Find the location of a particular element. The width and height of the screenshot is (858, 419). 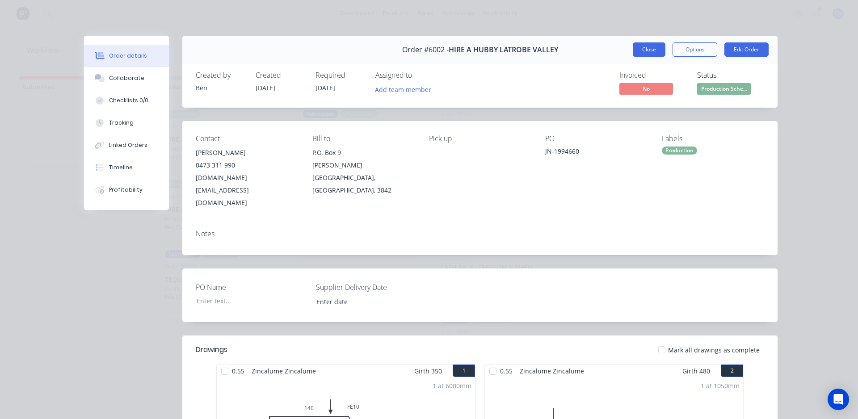

div: 0473 311 990 is located at coordinates (247, 165).